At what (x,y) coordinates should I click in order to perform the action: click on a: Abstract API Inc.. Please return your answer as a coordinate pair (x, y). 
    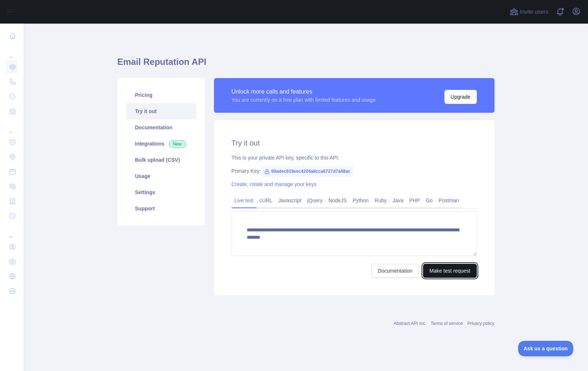
    Looking at the image, I should click on (410, 324).